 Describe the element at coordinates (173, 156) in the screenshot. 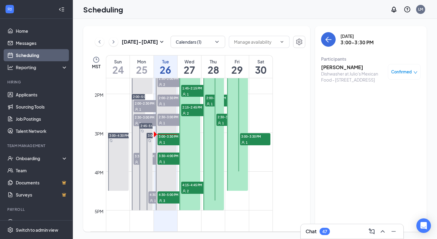

I see `span: 3:30-4:00 PM` at that location.